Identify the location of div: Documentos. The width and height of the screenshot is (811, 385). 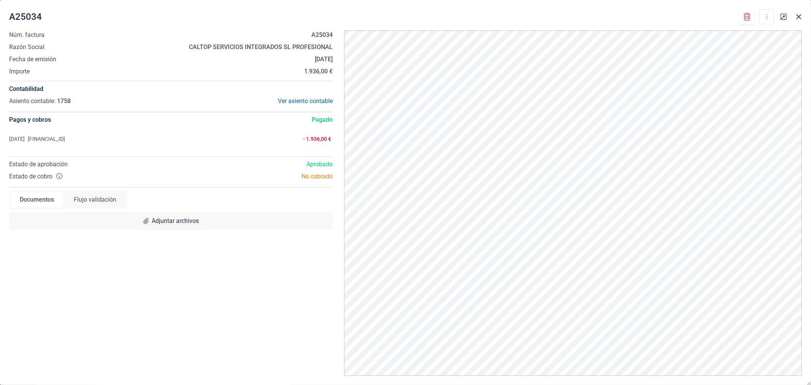
(37, 200).